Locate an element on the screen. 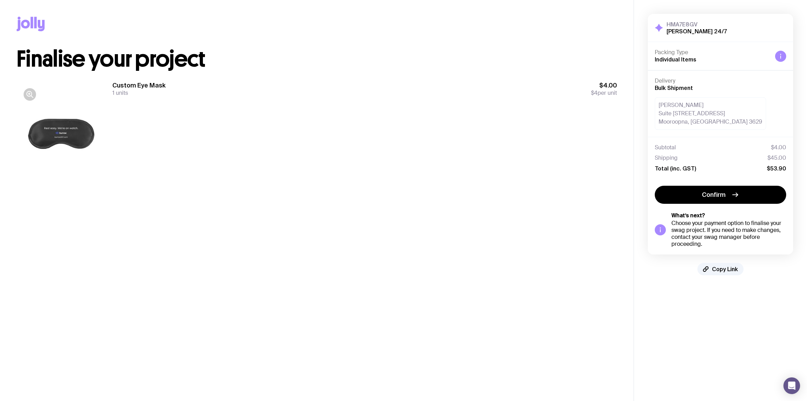  h3: HMA7E8GV is located at coordinates (697, 24).